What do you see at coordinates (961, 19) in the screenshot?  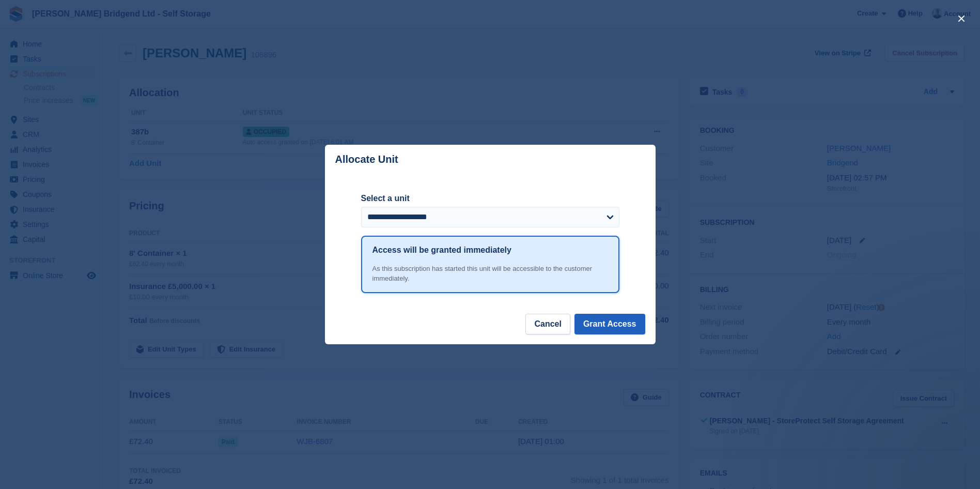 I see `button: close` at bounding box center [961, 19].